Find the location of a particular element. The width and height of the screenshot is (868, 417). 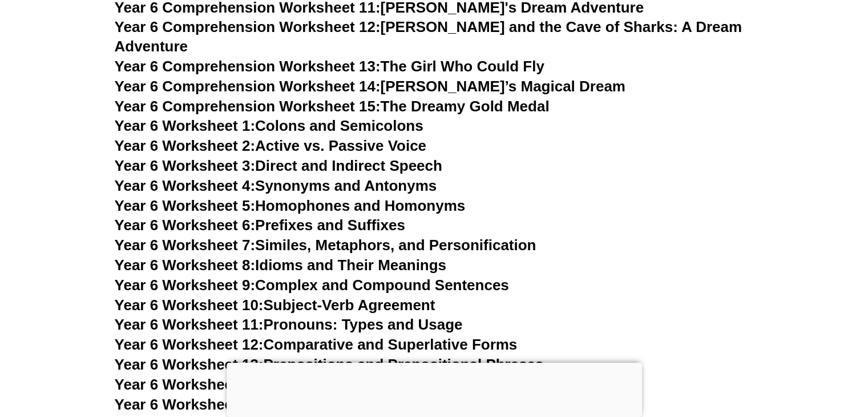

a: Year 6 Worksheet 11:Pronouns: Types and Usage is located at coordinates (288, 324).